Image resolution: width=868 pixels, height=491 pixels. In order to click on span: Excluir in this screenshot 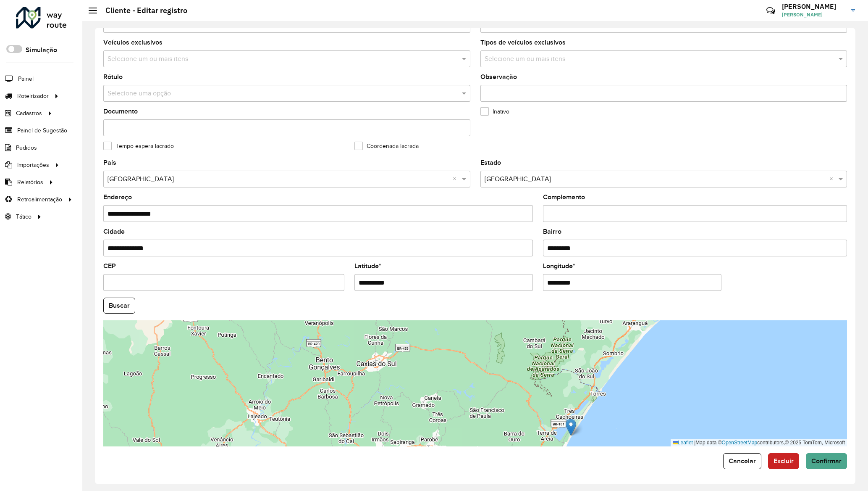, I will do `click(784, 461)`.